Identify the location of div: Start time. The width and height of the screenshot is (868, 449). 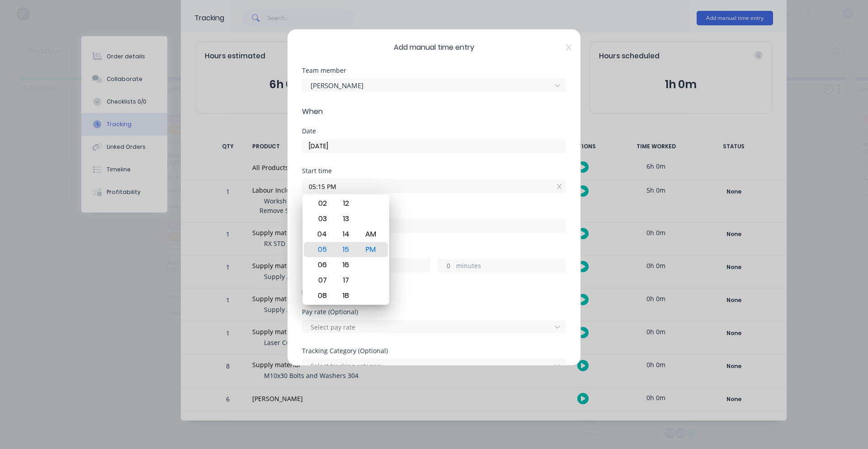
(434, 171).